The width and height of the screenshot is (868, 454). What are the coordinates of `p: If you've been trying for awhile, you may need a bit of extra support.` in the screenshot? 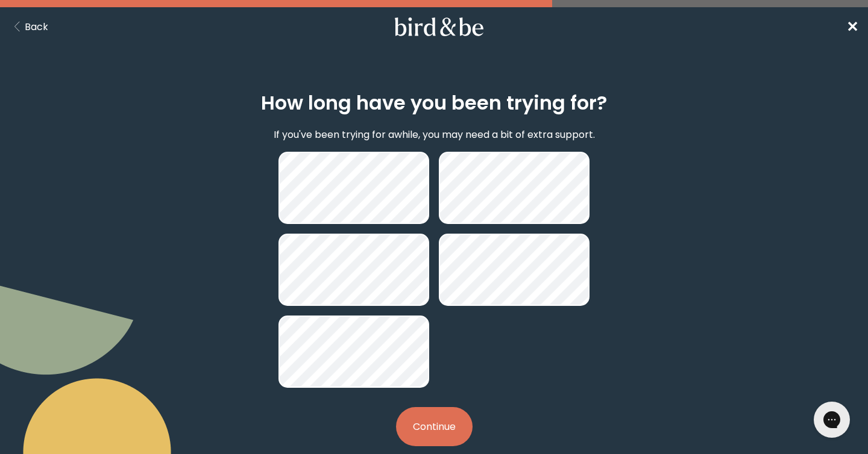 It's located at (434, 134).